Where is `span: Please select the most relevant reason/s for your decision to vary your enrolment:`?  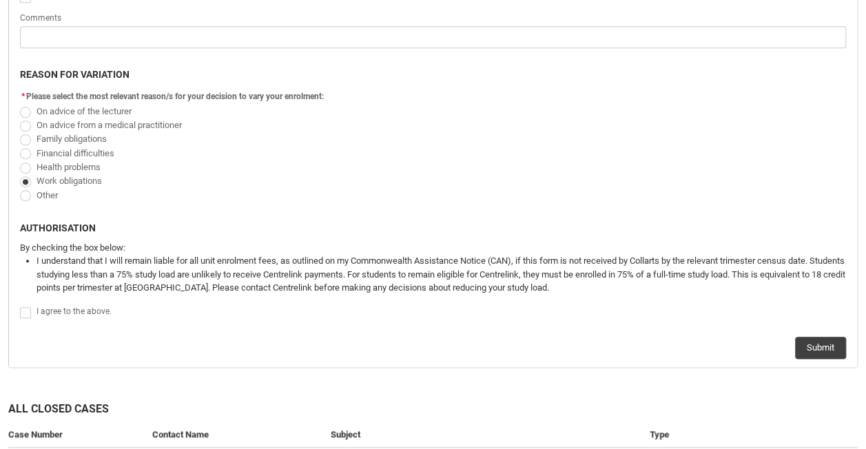 span: Please select the most relevant reason/s for your decision to vary your enrolment: is located at coordinates (175, 96).